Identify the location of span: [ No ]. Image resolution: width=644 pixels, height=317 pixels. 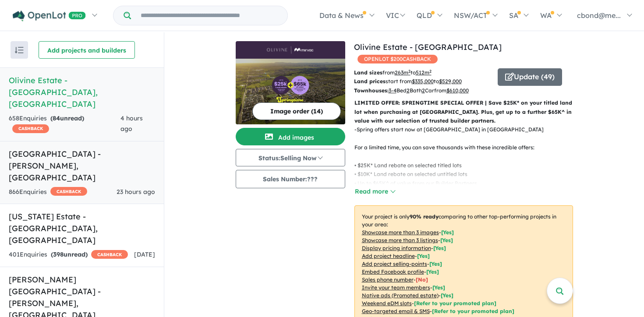
(422, 280).